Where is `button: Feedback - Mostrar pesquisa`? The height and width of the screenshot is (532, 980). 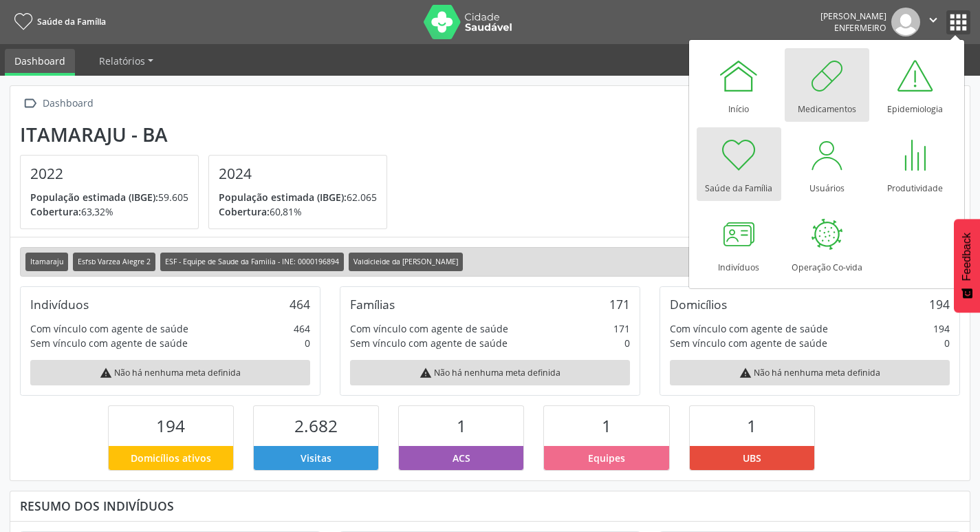 button: Feedback - Mostrar pesquisa is located at coordinates (967, 266).